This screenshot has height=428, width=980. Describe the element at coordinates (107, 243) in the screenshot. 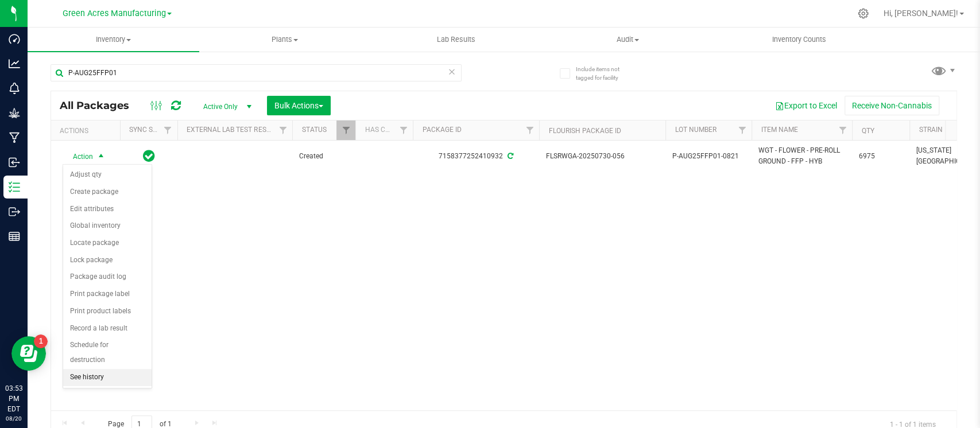

I see `li: Locate package` at that location.